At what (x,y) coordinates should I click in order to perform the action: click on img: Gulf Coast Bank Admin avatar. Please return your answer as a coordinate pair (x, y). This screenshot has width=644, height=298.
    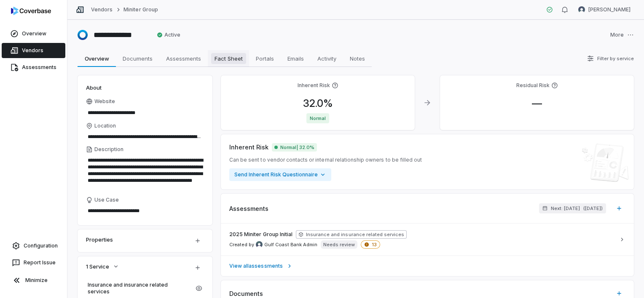
    Looking at the image, I should click on (259, 244).